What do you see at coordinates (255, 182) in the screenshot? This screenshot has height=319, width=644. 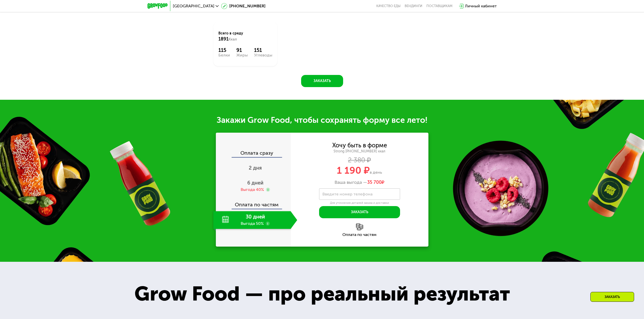 I see `span: 6 дней` at bounding box center [255, 182].